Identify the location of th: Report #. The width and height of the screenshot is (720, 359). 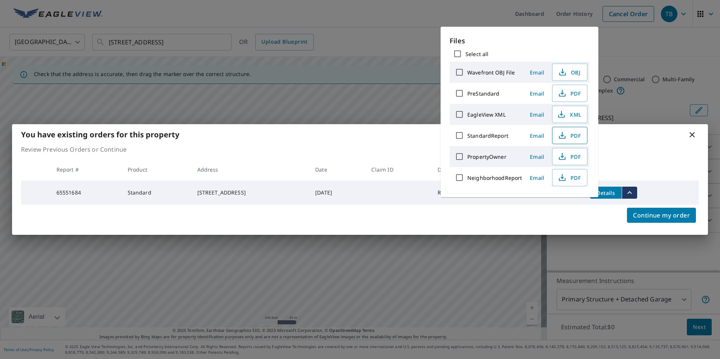
(86, 170).